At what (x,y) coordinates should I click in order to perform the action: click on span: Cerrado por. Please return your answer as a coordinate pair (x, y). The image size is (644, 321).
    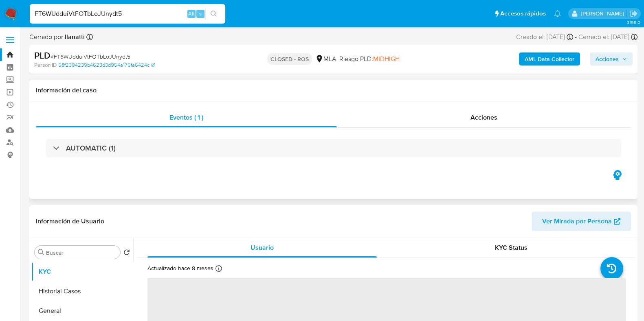
    Looking at the image, I should click on (57, 37).